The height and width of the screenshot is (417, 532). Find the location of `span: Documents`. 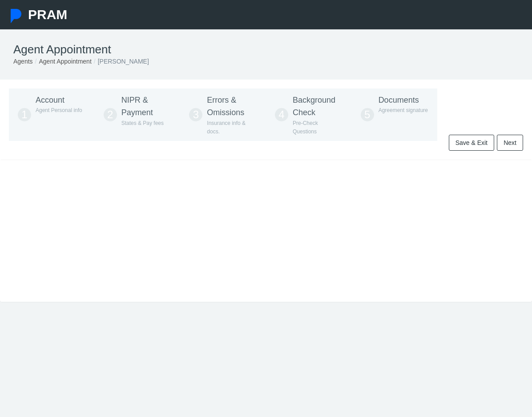

span: Documents is located at coordinates (398, 100).